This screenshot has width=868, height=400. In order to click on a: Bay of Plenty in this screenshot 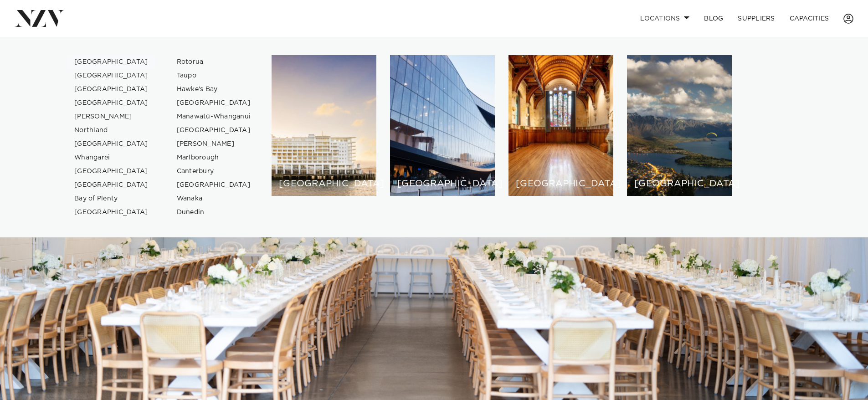, I will do `click(111, 199)`.